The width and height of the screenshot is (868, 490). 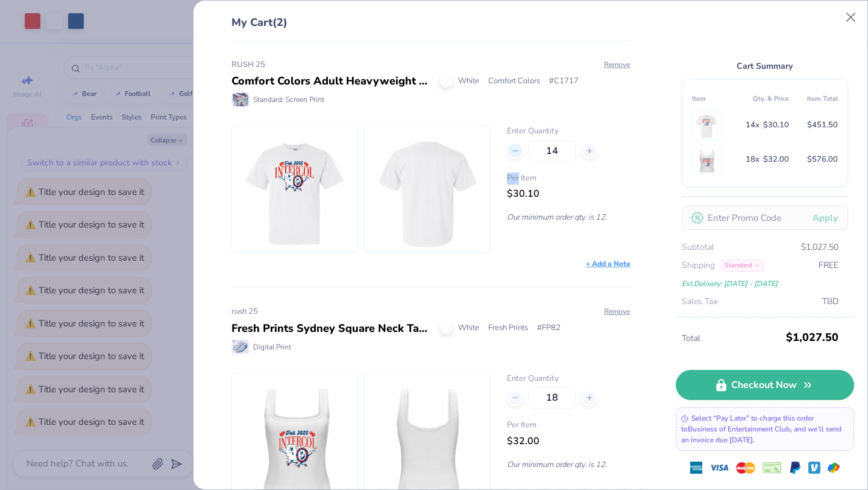 What do you see at coordinates (431, 28) in the screenshot?
I see `div: My Cart (2)` at bounding box center [431, 28].